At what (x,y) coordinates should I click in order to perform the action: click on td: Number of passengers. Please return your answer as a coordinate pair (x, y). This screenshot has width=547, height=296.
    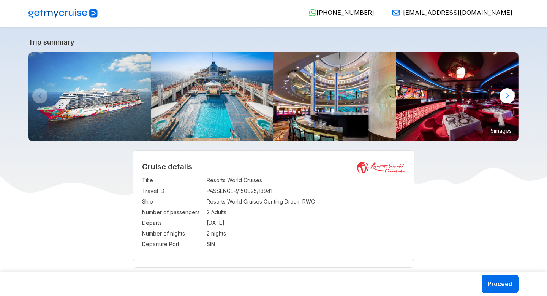
    Looking at the image, I should click on (173, 212).